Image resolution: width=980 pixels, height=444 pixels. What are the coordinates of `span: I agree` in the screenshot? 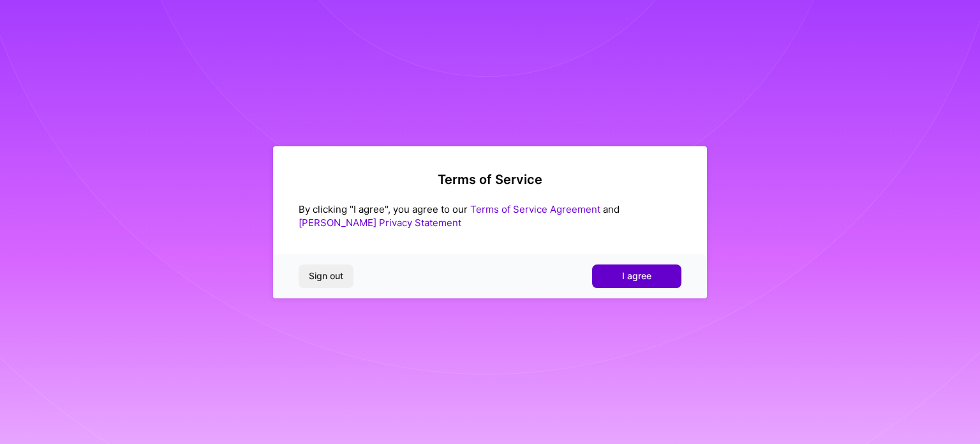 It's located at (637, 276).